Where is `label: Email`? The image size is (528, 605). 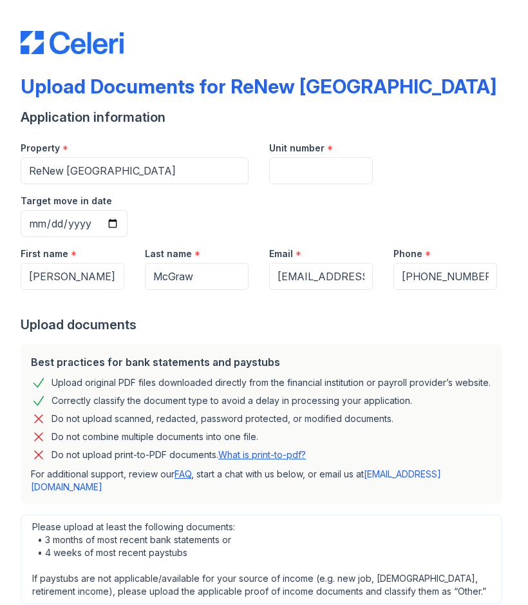 label: Email is located at coordinates (281, 254).